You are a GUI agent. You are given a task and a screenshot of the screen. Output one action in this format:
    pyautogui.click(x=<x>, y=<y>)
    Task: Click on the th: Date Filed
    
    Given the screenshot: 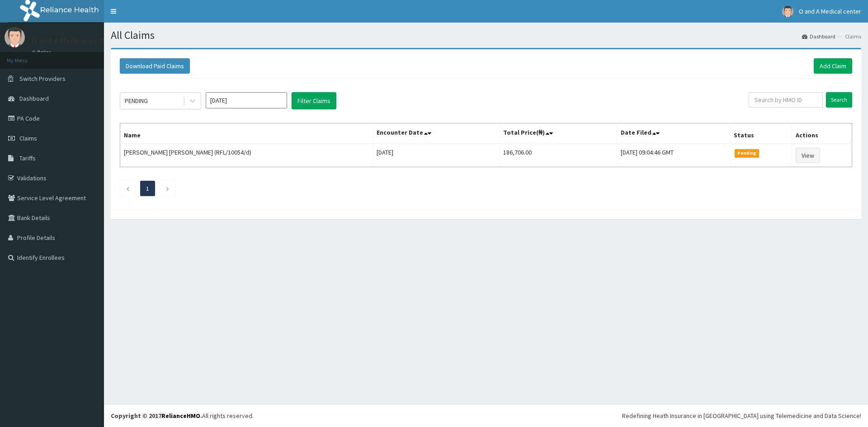 What is the action you would take?
    pyautogui.click(x=673, y=134)
    